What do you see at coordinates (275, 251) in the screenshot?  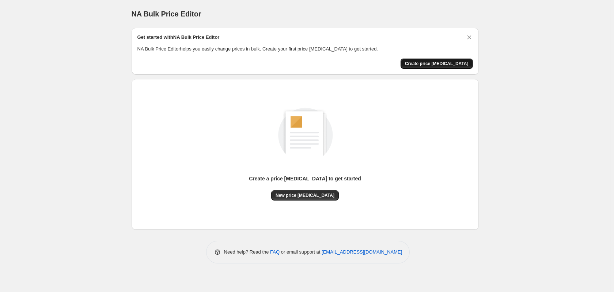 I see `a: FAQ` at bounding box center [275, 251].